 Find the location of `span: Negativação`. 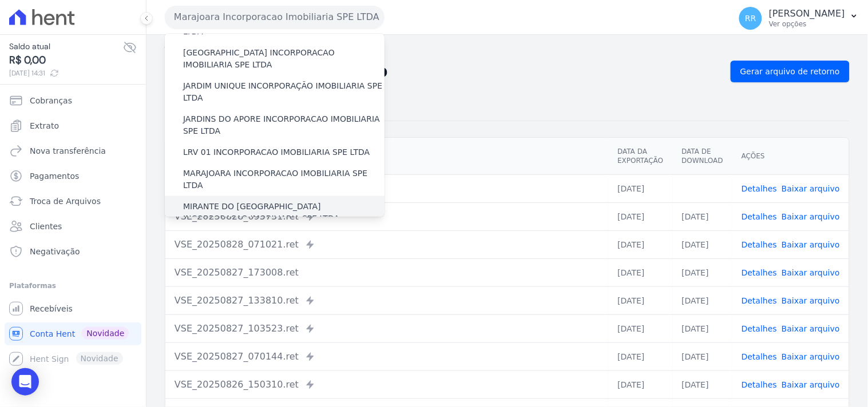

span: Negativação is located at coordinates (55, 252).